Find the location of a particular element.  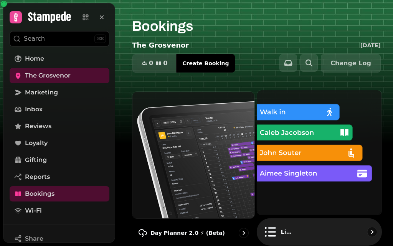

a: Reviews is located at coordinates (59, 126).